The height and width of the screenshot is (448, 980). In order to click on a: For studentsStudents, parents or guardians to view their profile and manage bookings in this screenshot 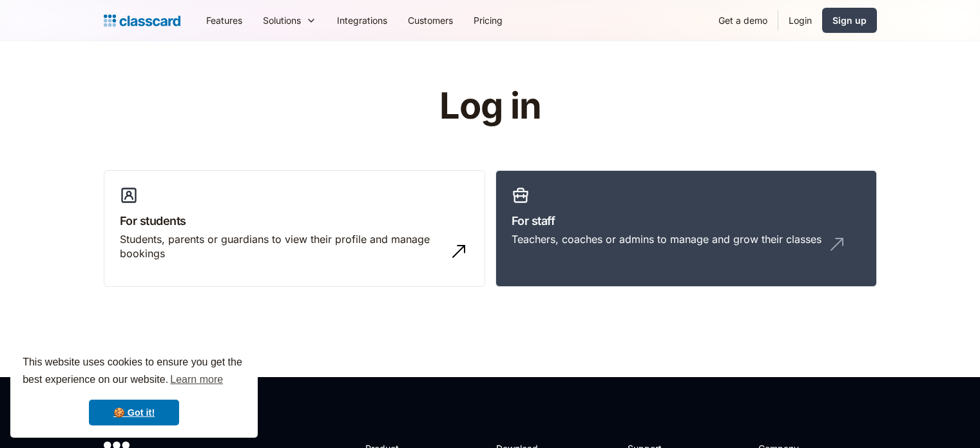, I will do `click(294, 229)`.